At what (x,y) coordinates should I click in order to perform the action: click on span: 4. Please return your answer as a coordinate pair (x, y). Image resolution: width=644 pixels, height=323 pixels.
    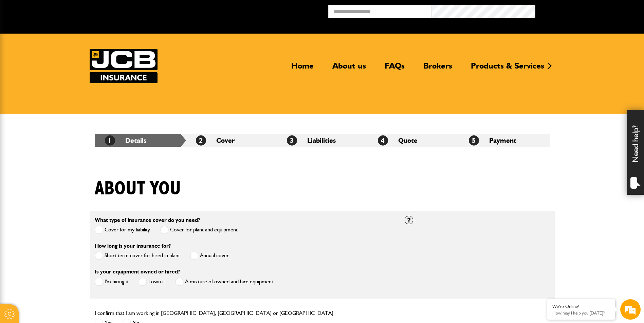
    Looking at the image, I should click on (383, 141).